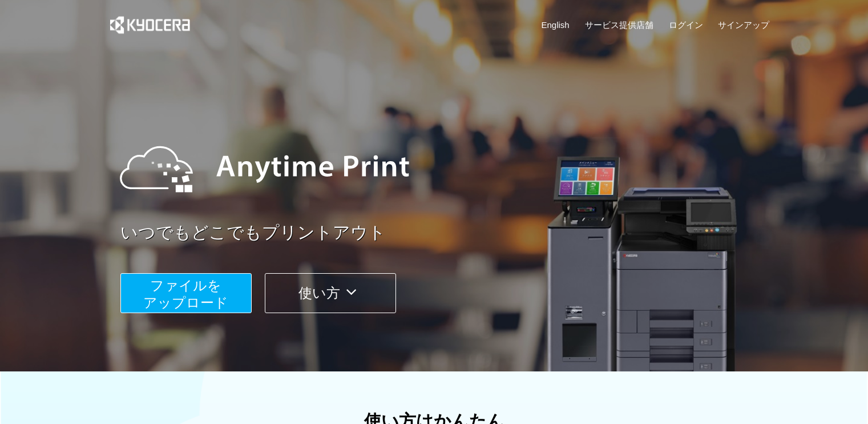 The width and height of the screenshot is (868, 424). What do you see at coordinates (331, 293) in the screenshot?
I see `button: 使い方` at bounding box center [331, 293].